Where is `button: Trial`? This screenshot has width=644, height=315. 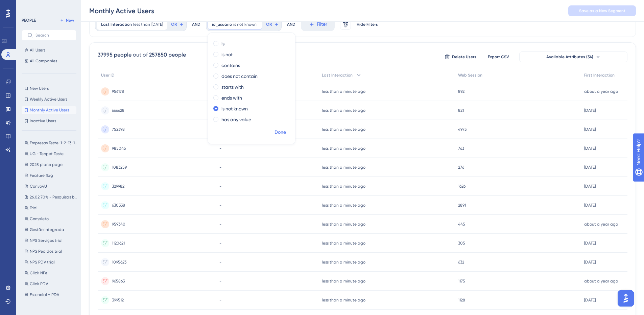 button: Trial is located at coordinates (51, 207).